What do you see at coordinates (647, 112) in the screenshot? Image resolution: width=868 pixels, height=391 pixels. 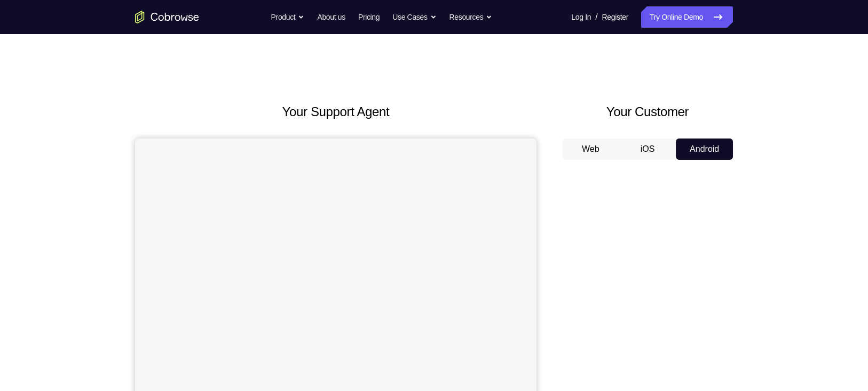 I see `h2: Your Customer` at bounding box center [647, 112].